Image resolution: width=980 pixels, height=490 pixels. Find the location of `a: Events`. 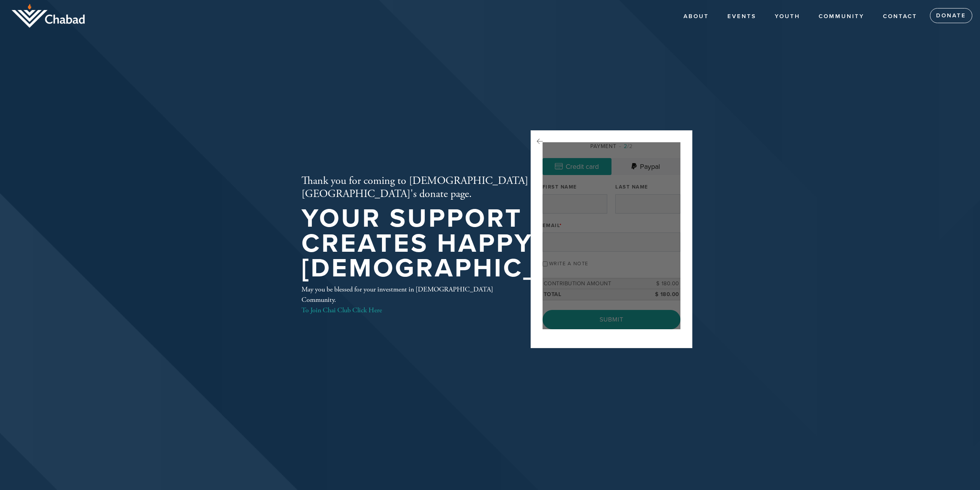

a: Events is located at coordinates (742, 17).